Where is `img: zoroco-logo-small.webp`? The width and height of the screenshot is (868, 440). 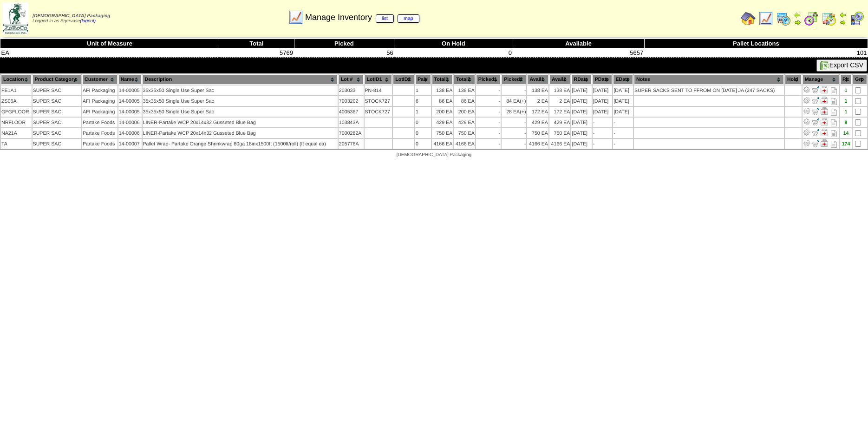
img: zoroco-logo-small.webp is located at coordinates (15, 18).